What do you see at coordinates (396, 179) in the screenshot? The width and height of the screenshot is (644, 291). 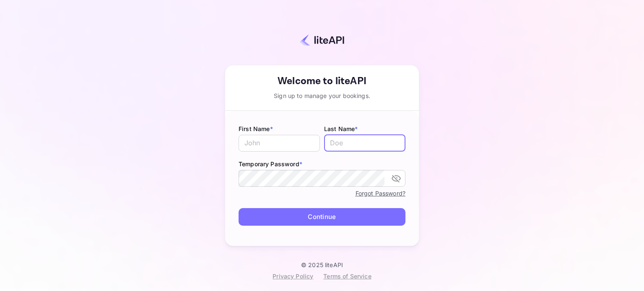 I see `button: toggle password visibility` at bounding box center [396, 179].